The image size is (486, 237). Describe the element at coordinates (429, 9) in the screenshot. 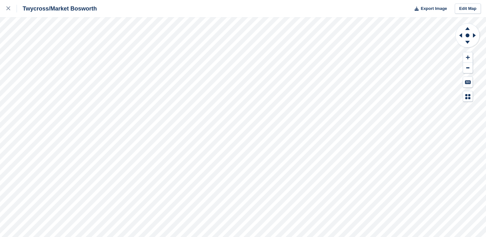

I see `button: Export Image` at that location.